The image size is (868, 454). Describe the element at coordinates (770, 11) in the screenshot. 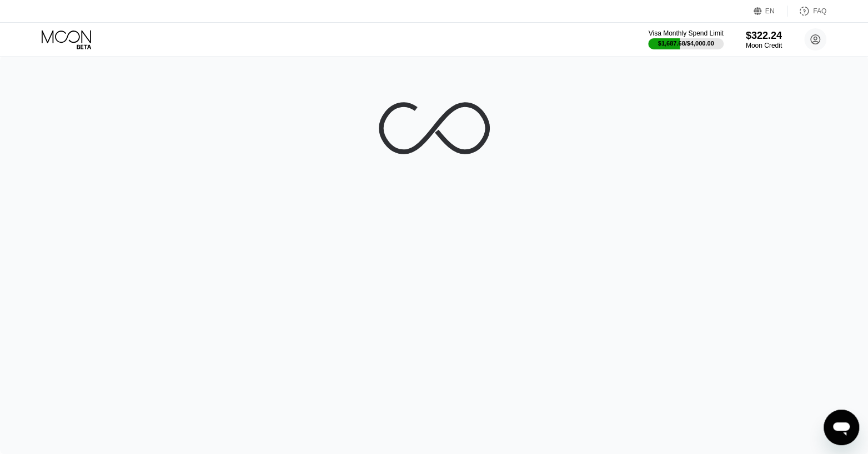

I see `div: EN` at that location.